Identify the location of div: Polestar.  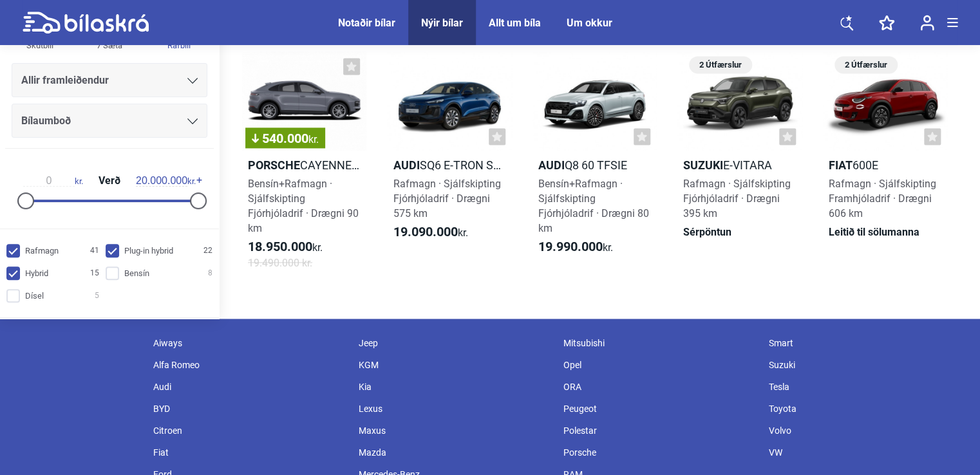
(659, 430).